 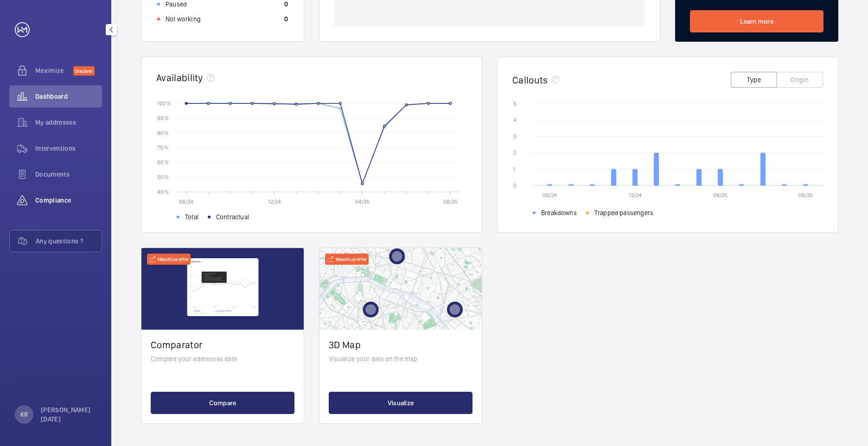 I want to click on text: 0, so click(x=515, y=185).